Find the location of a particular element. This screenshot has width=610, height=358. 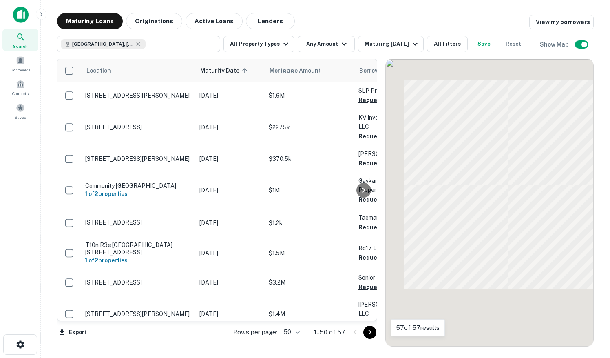

div: 50 is located at coordinates (291, 331).